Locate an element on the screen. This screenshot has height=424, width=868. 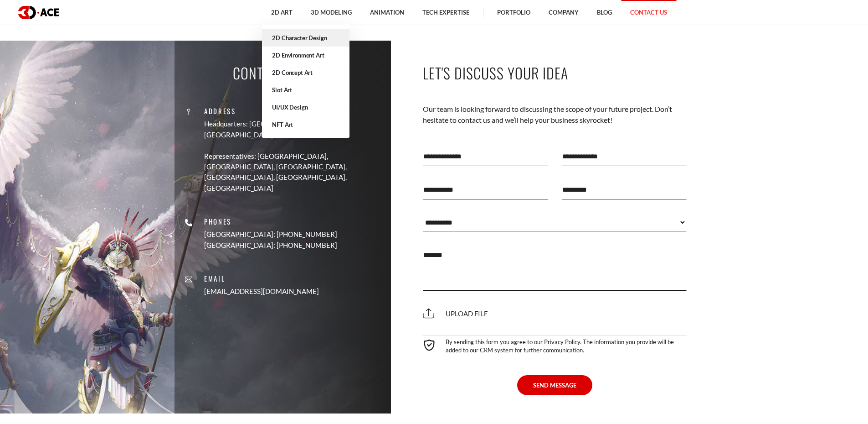
img: logo dark is located at coordinates (38, 12).